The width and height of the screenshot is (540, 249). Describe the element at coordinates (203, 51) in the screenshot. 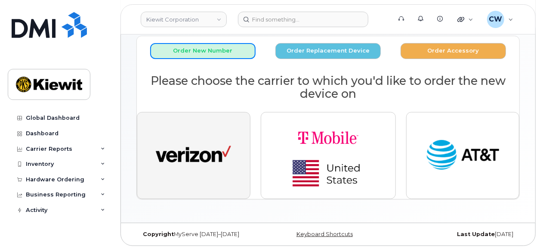

I see `button: Order New Number` at that location.